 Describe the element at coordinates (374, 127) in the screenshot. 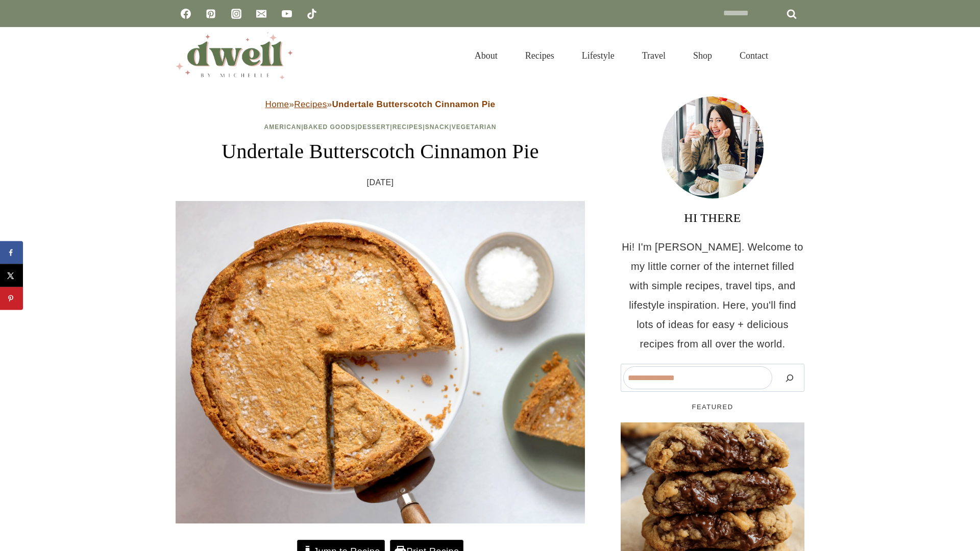

I see `a: Dessert` at that location.